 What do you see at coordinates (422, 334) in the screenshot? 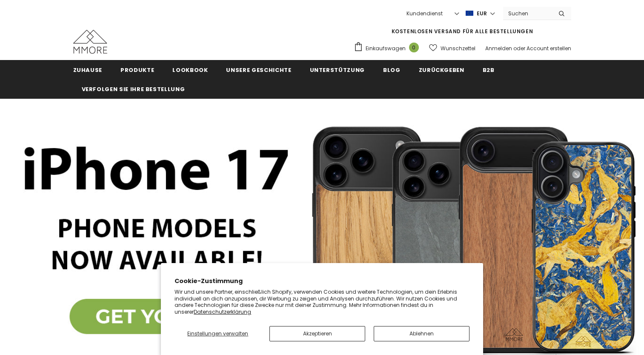
I see `button: Ablehnen` at bounding box center [422, 334].